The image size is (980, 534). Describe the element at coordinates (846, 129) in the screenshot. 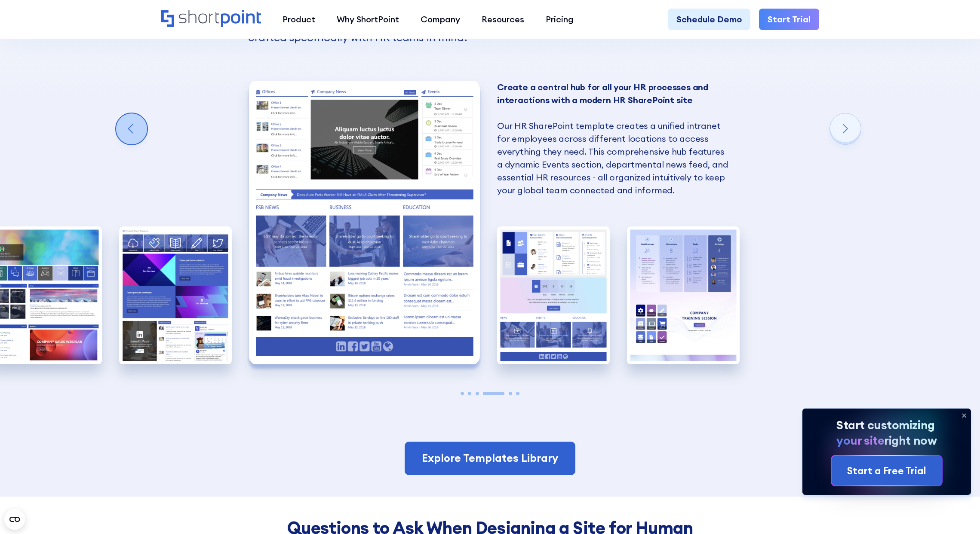

I see `div: Next slide` at that location.